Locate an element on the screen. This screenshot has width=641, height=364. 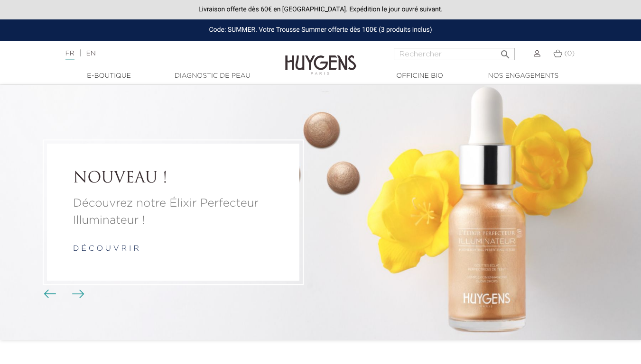
a: Officine Bio is located at coordinates (420, 76).